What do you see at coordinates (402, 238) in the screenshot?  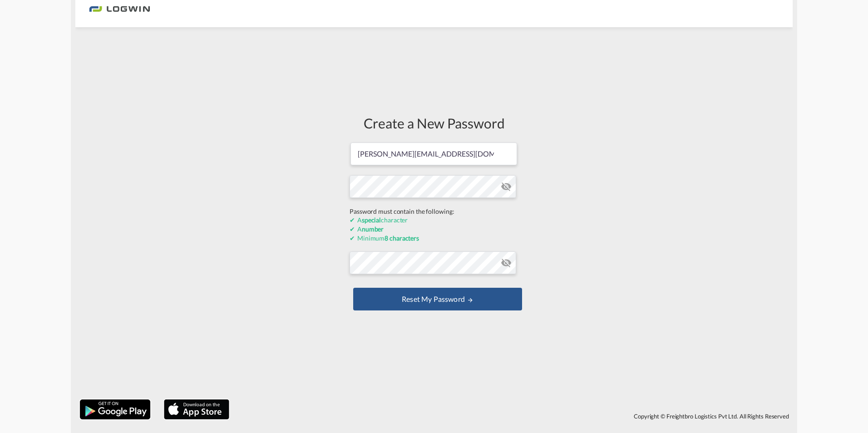 I see `b: 8 characters` at bounding box center [402, 238].